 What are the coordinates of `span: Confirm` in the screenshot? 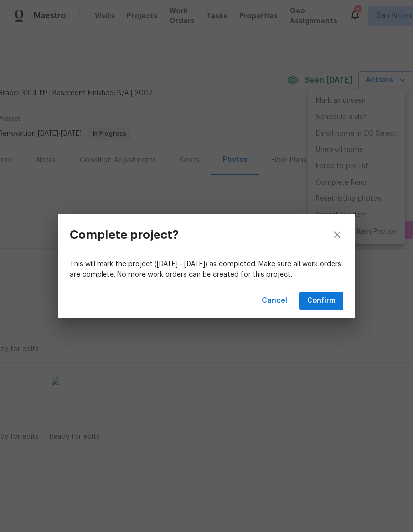 It's located at (321, 301).